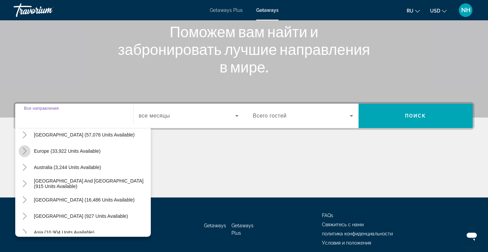 The width and height of the screenshot is (488, 252). Describe the element at coordinates (466, 10) in the screenshot. I see `button: User Menu` at that location.